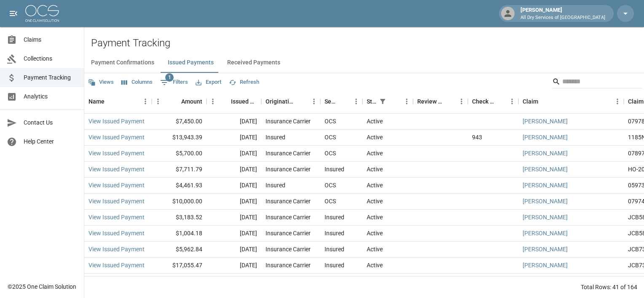  I want to click on button: Views, so click(101, 82).